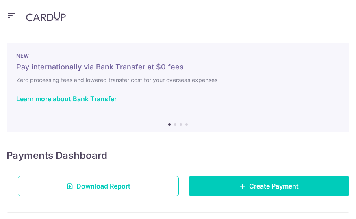 This screenshot has width=356, height=219. Describe the element at coordinates (269, 186) in the screenshot. I see `a: Create Payment` at that location.